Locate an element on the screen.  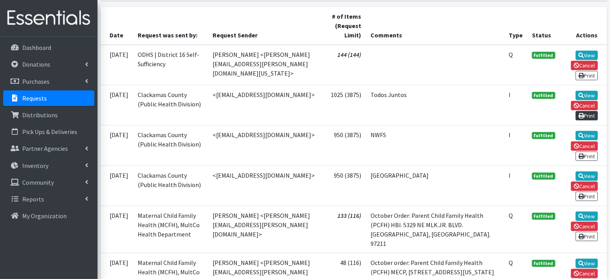
a: Reports is located at coordinates (49, 199).